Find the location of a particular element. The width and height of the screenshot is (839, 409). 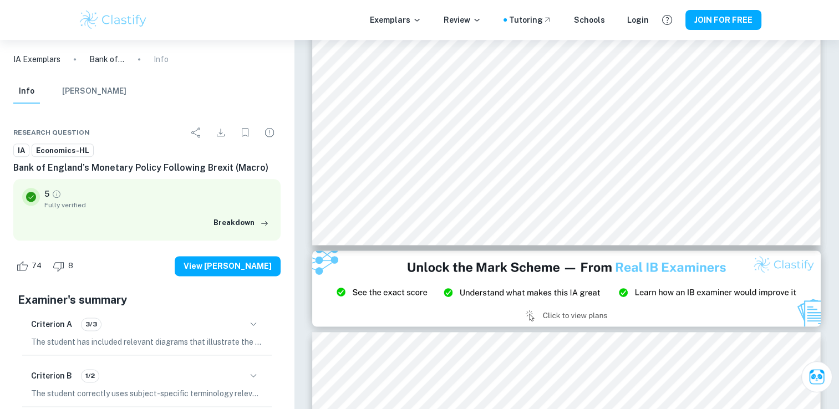

img: Clastify logo is located at coordinates (113, 20).